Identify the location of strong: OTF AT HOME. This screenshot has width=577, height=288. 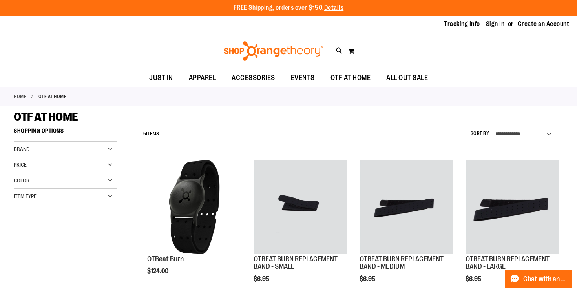
(53, 97).